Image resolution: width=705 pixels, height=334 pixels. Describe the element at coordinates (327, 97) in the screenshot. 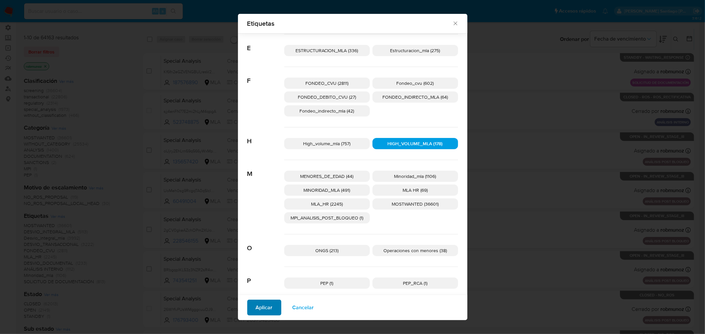

I see `div: FONDEO_DEBITO_CVU (27)` at that location.